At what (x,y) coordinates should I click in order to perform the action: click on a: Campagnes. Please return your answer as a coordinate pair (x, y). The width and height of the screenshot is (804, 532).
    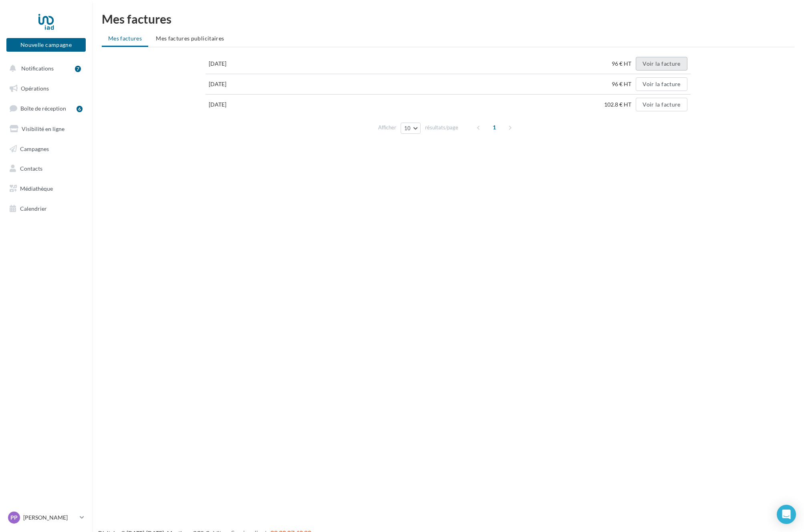
    Looking at the image, I should click on (46, 149).